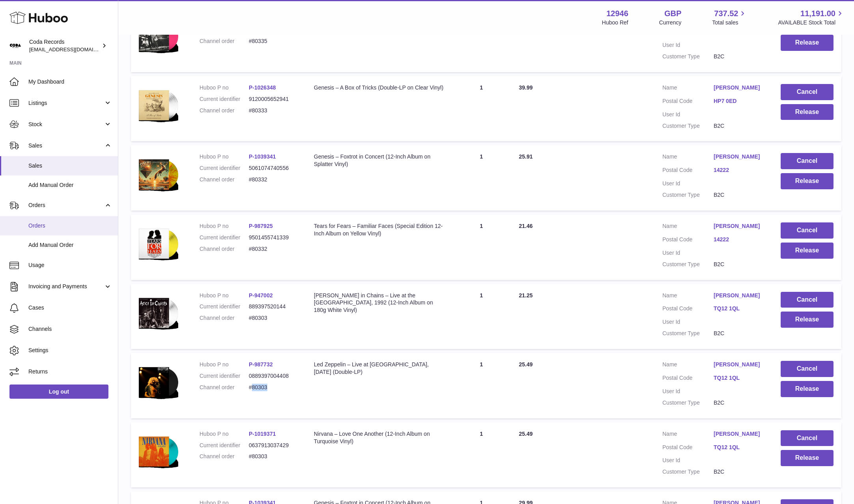 The image size is (854, 504). What do you see at coordinates (159, 244) in the screenshot?
I see `img: 1716913156.png` at bounding box center [159, 244].